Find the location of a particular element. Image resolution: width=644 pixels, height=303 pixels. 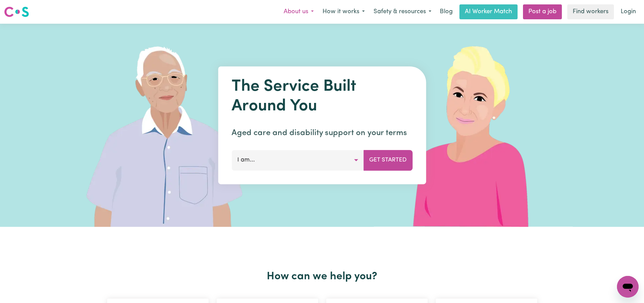

img: Careseekers logo is located at coordinates (16, 12).